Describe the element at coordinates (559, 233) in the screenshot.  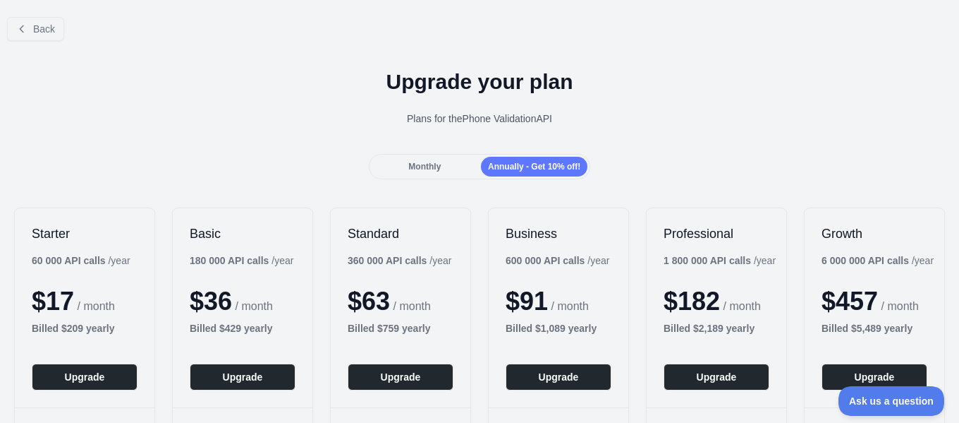
I see `h2: Business` at that location.